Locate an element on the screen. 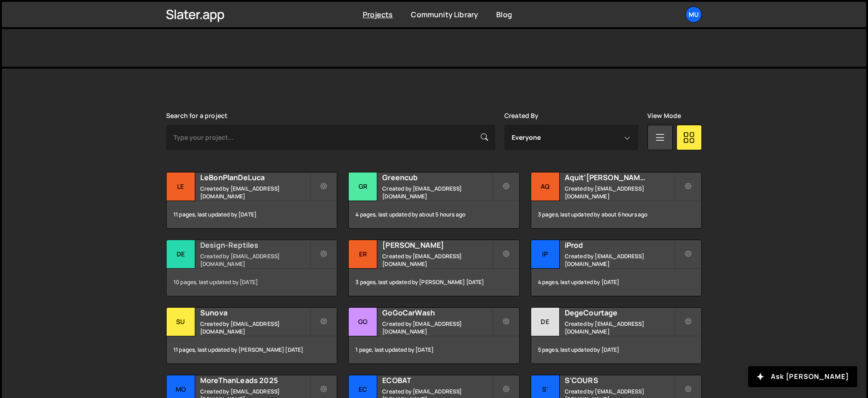 The image size is (868, 398). input: Type your project... is located at coordinates (331, 138).